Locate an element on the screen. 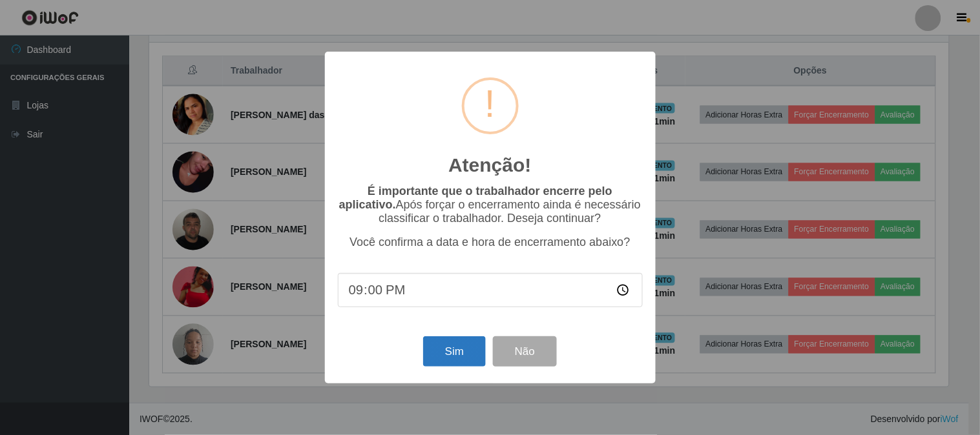 This screenshot has height=435, width=980. p: Você confirma a data e hora de encerramento abaixo? is located at coordinates (490, 242).